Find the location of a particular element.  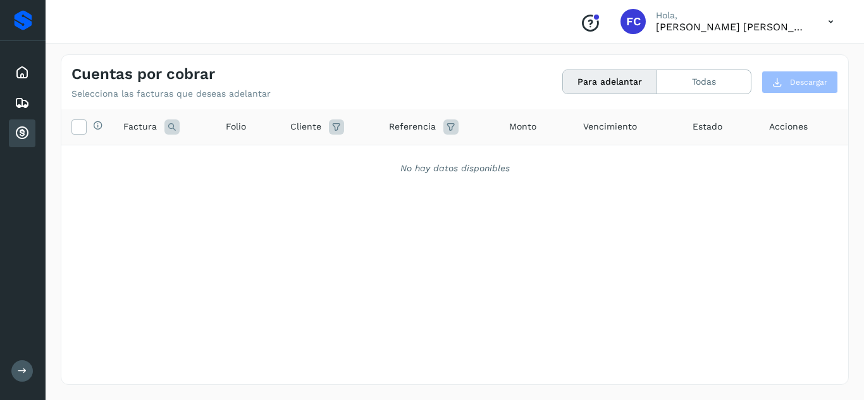

span: Folio is located at coordinates (236, 126).